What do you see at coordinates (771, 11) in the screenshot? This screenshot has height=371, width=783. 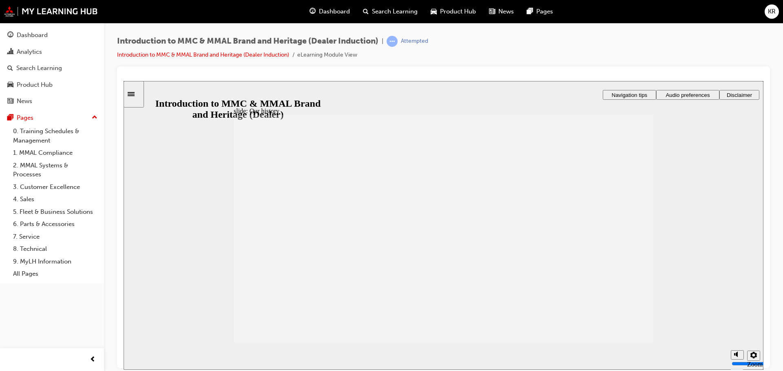 I see `span: KR` at bounding box center [771, 11].